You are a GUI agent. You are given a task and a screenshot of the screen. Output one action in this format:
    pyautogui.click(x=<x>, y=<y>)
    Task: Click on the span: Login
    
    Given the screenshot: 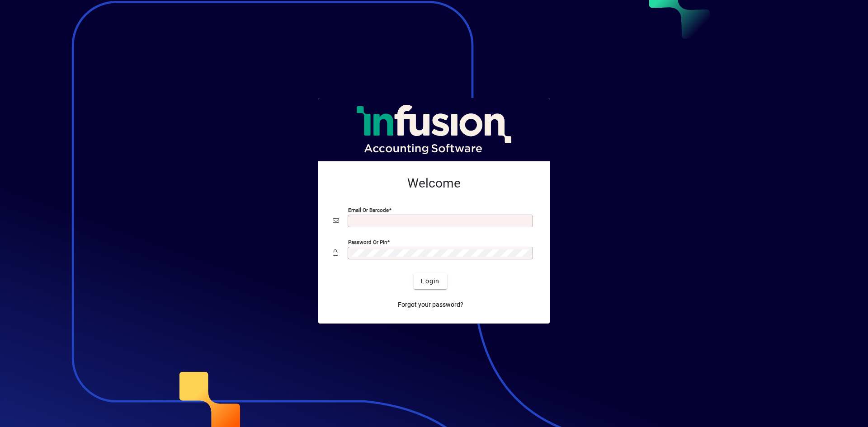 What is the action you would take?
    pyautogui.click(x=430, y=281)
    